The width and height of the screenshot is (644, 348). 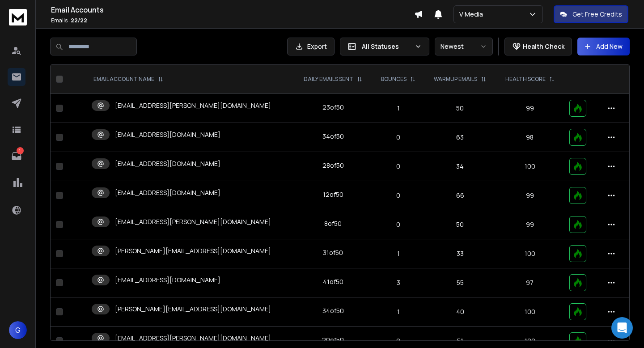 I want to click on p: Health Check, so click(x=543, y=46).